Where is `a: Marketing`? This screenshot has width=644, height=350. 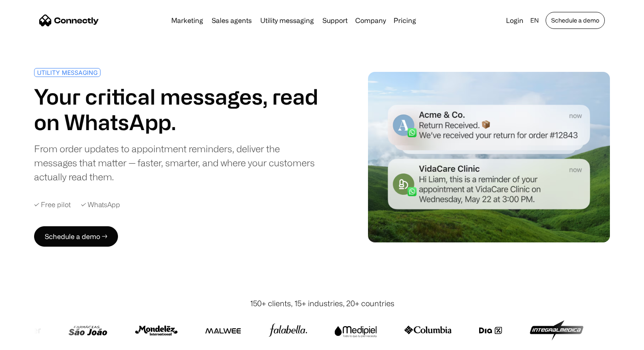
a: Marketing is located at coordinates (187, 20).